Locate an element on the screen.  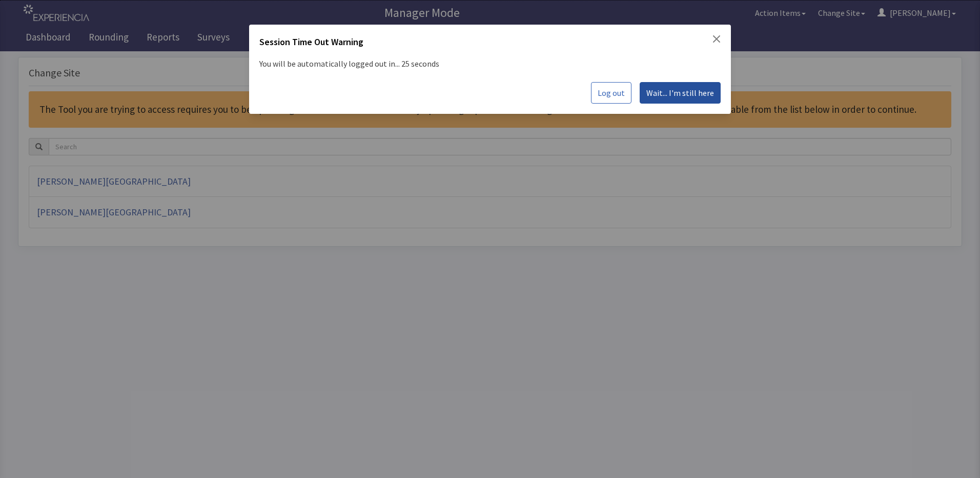
button: Log out is located at coordinates (611, 93).